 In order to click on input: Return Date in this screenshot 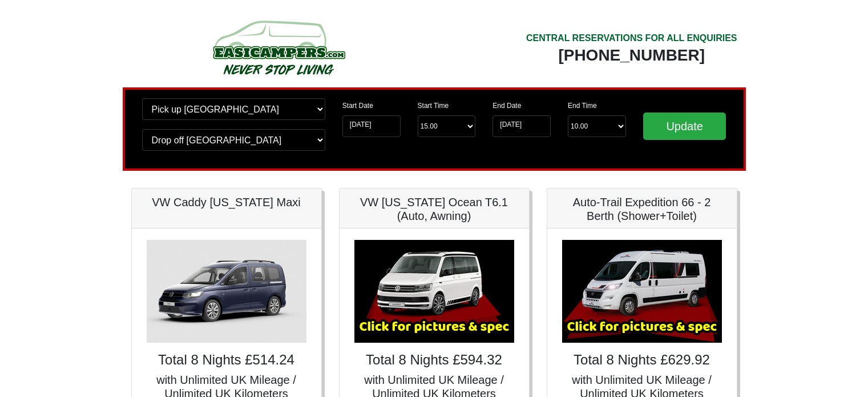, I will do `click(522, 126)`.